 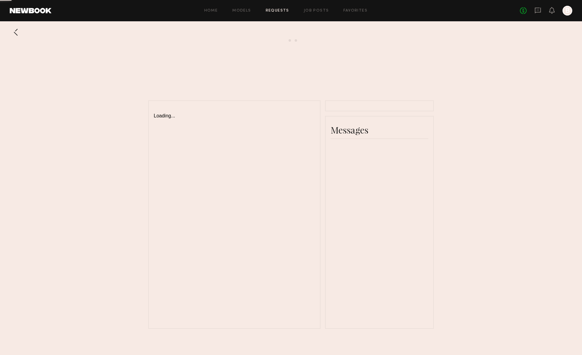 What do you see at coordinates (316, 11) in the screenshot?
I see `a: Job Posts` at bounding box center [316, 11].